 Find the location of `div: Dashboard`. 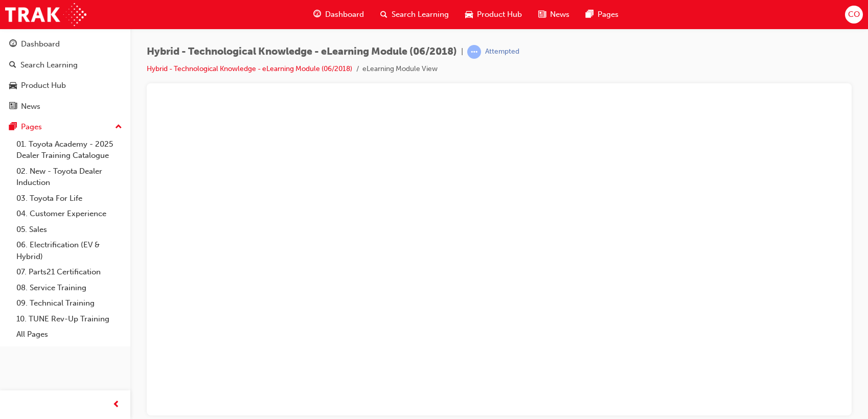

div: Dashboard is located at coordinates (40, 44).